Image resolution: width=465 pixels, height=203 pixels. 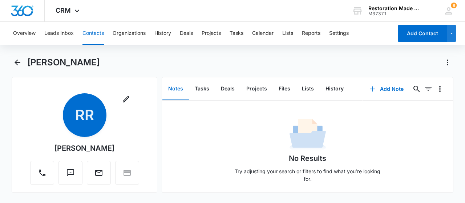 What do you see at coordinates (24, 33) in the screenshot?
I see `button: Overview` at bounding box center [24, 33].